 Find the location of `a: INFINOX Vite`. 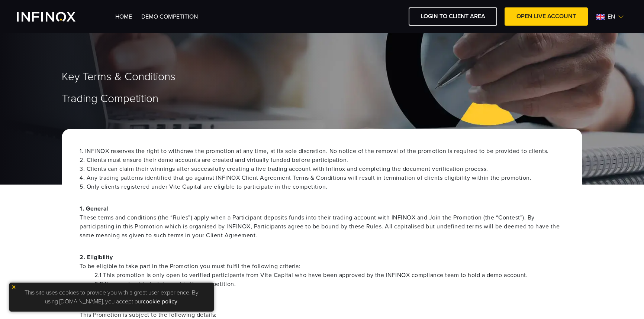

a: INFINOX Vite is located at coordinates (55, 17).